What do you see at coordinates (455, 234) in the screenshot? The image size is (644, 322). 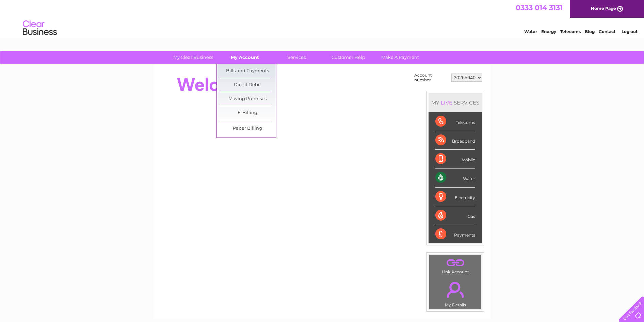 I see `div: Payments` at bounding box center [455, 234].